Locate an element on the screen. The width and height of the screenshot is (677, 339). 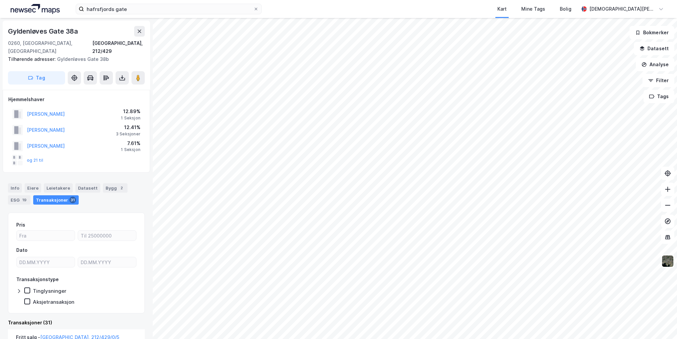
button: Analyse is located at coordinates (655, 64).